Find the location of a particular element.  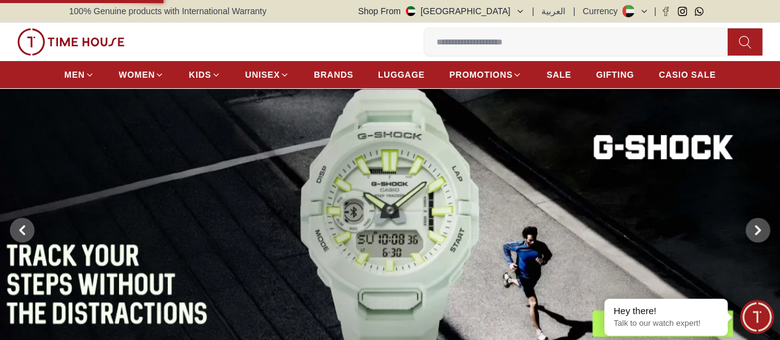

a: CASIO SALE is located at coordinates (687, 75).